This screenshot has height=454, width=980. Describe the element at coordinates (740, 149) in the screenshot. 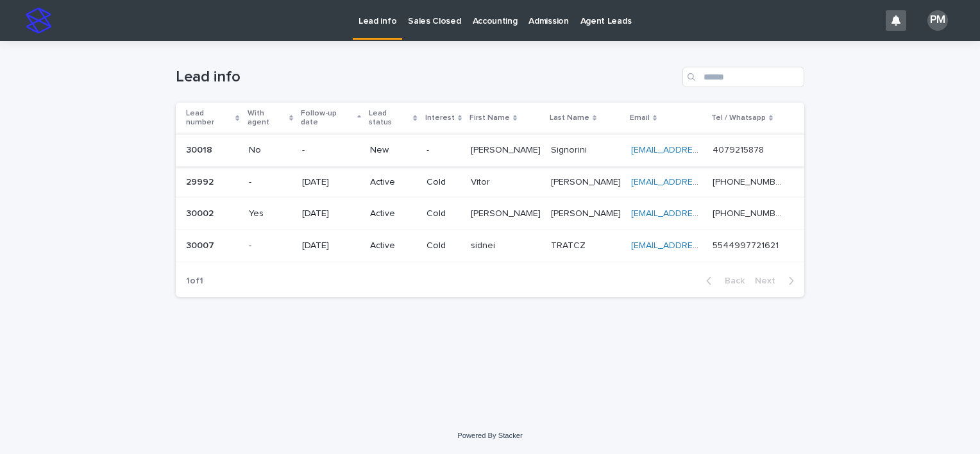

I see `p: 4079215878` at that location.